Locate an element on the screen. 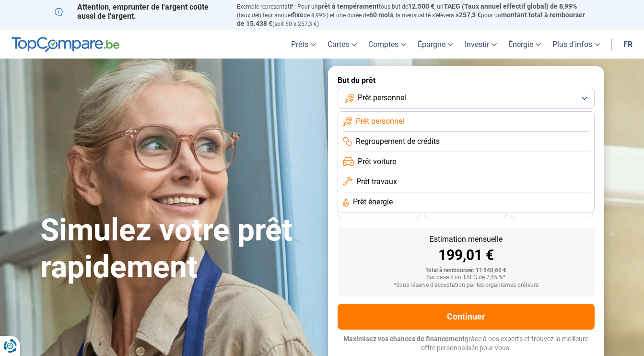 The width and height of the screenshot is (644, 356). span: Maximisez vos chances de financement is located at coordinates (404, 338).